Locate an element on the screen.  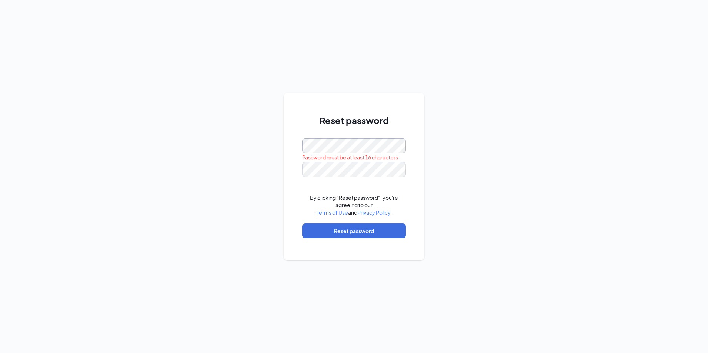
h1: Reset password is located at coordinates (354, 120).